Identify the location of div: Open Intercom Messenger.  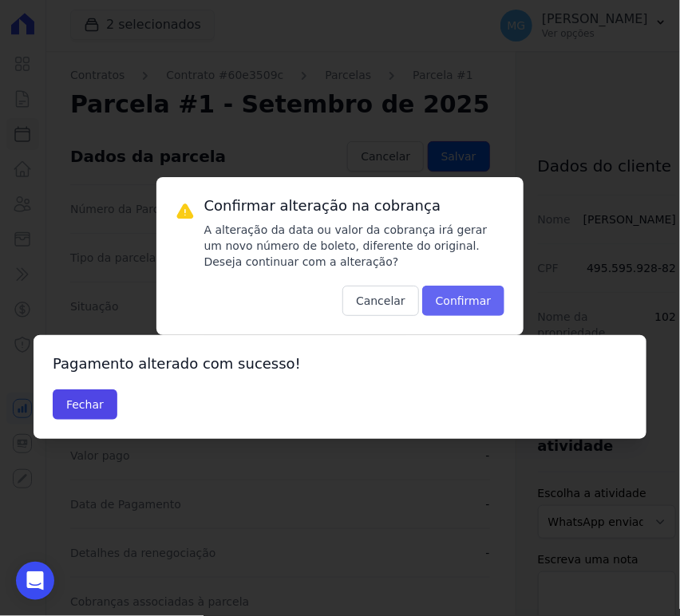
(35, 581).